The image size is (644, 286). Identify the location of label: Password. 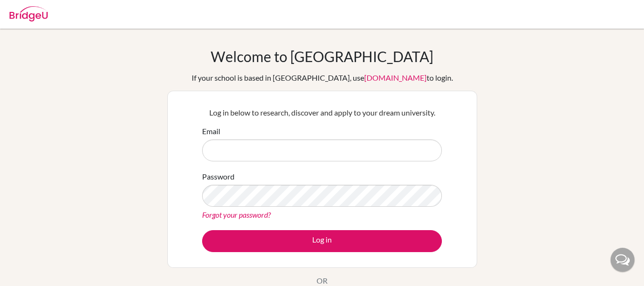
(218, 177).